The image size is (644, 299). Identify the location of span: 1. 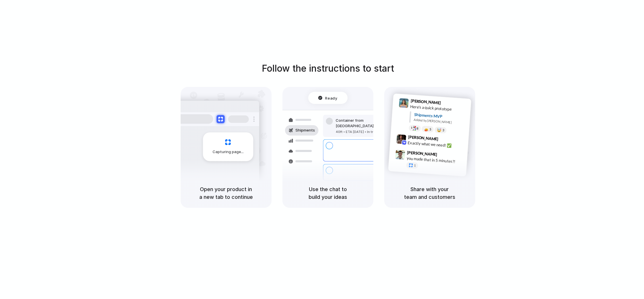
(415, 165).